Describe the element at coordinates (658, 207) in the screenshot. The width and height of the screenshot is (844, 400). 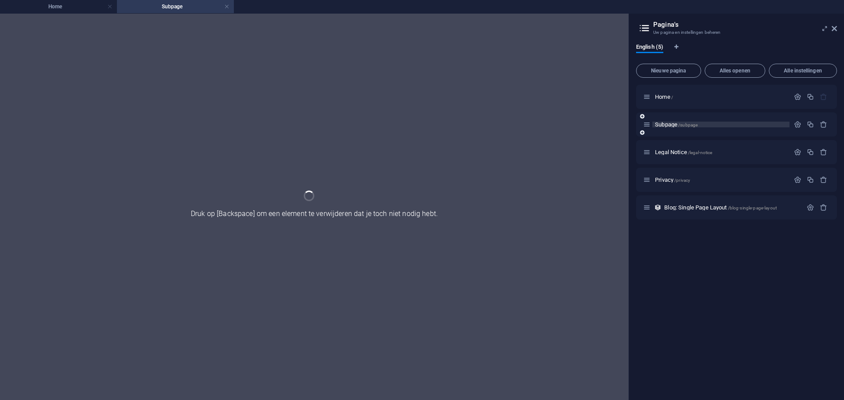
I see `div: Deze indeling wordt gebruikt als sjabloon voor alle items (bijvoorbeeld een blogpost) in deze col...` at that location.